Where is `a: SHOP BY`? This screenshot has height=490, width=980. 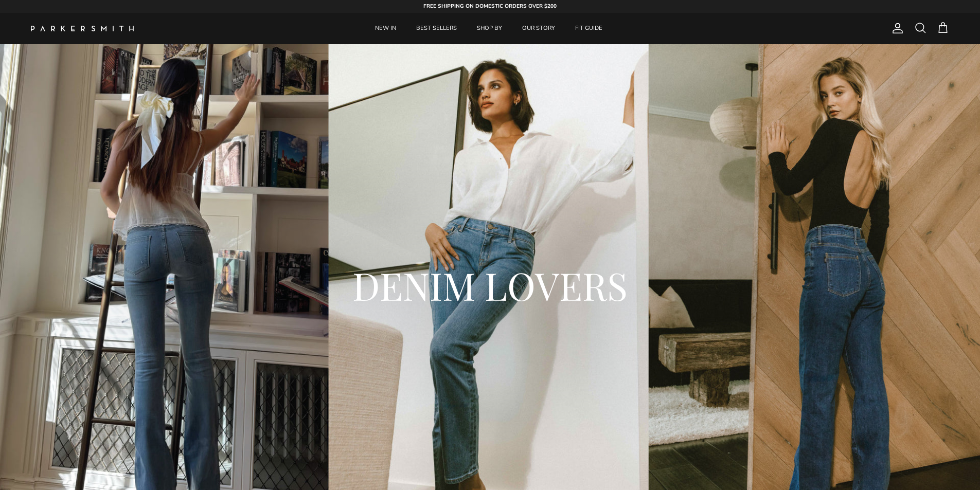 a: SHOP BY is located at coordinates (490, 28).